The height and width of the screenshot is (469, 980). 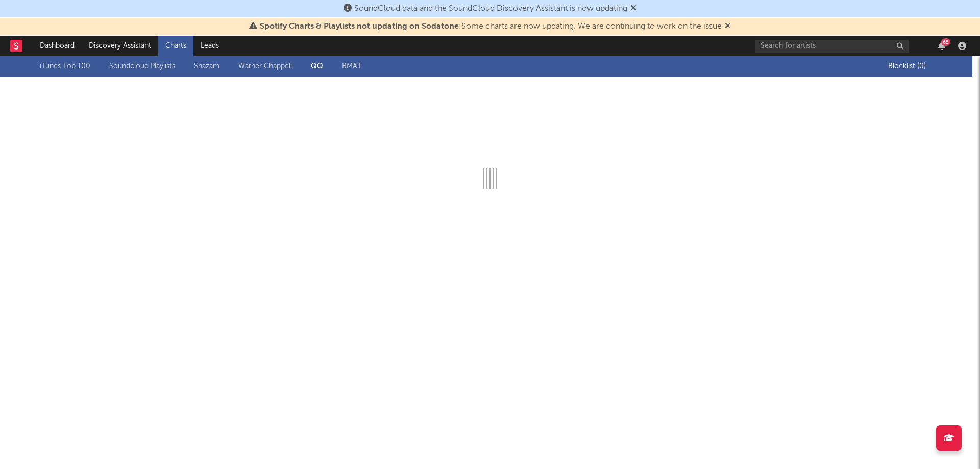 I want to click on a: Dashboard, so click(x=57, y=46).